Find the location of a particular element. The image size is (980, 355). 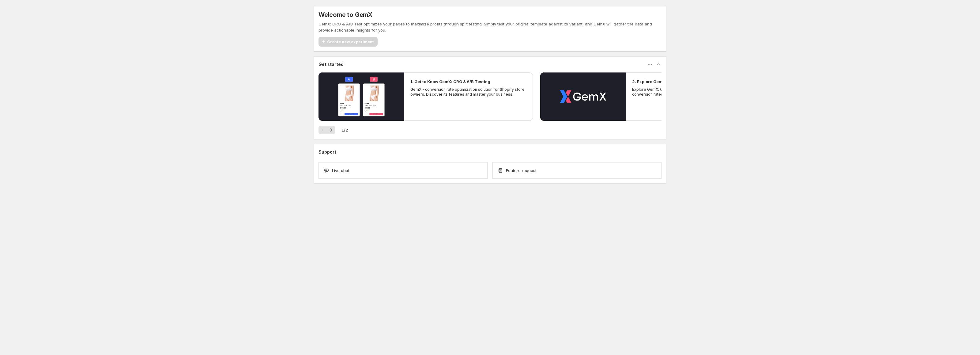

nav: Pagination is located at coordinates (327, 130).